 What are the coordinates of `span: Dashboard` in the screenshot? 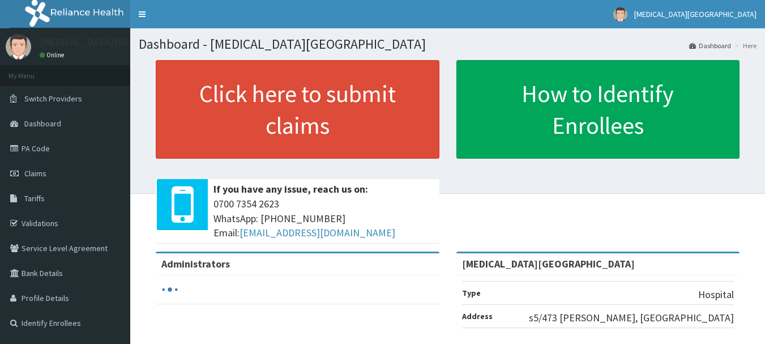 It's located at (42, 123).